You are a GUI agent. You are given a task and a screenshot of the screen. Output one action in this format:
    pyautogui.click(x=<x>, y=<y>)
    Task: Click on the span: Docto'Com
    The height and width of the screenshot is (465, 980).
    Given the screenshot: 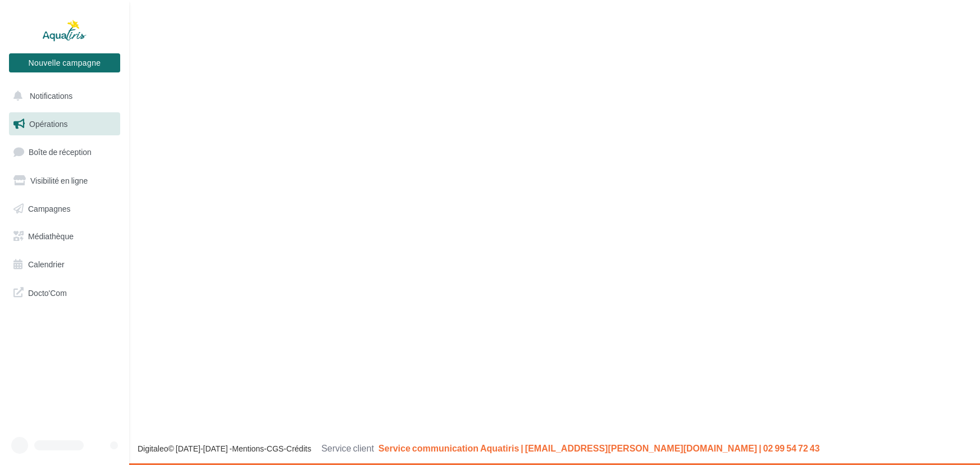 What is the action you would take?
    pyautogui.click(x=47, y=293)
    